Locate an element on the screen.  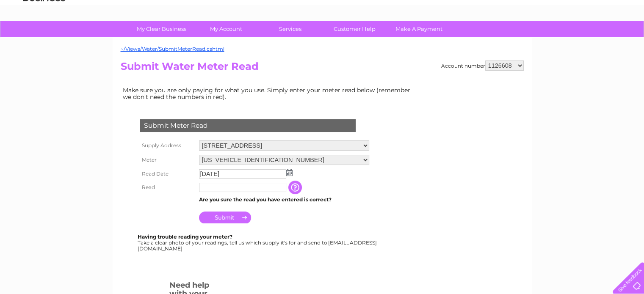
td: Are you sure the read you have entered is correct? is located at coordinates (284, 200).